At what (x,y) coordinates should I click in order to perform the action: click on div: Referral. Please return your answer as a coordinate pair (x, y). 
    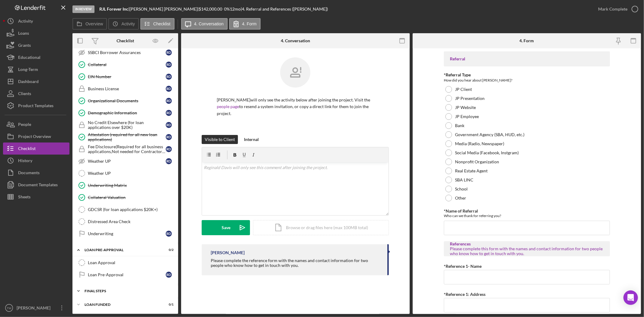
    Looking at the image, I should click on (527, 59).